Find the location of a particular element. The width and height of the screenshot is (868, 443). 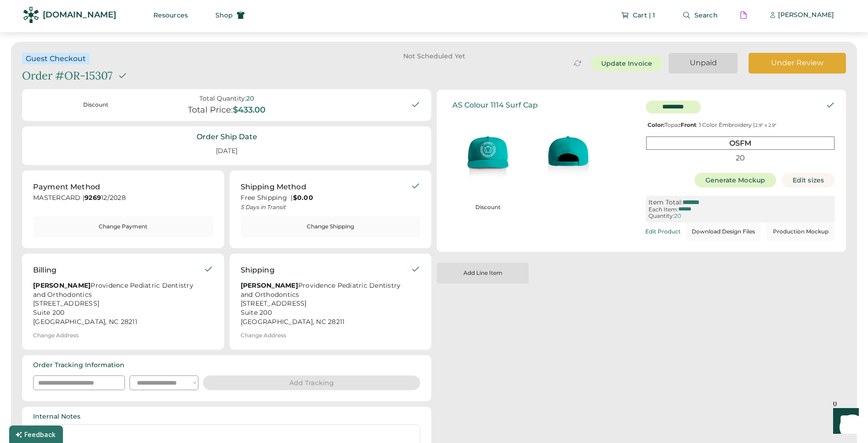

button: Generate Mockup is located at coordinates (735, 180).